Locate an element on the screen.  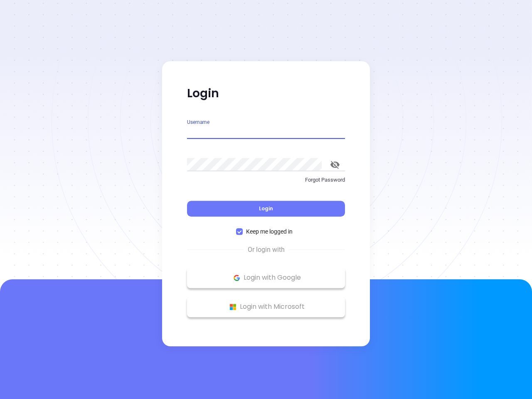
span: Login is located at coordinates (266, 208).